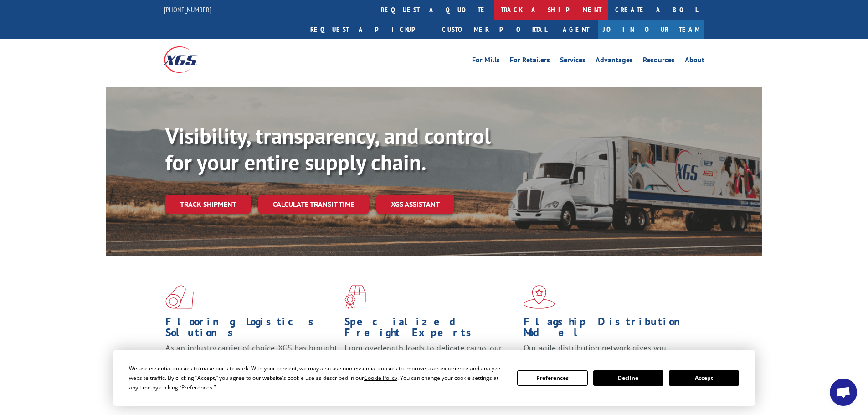 The image size is (868, 415). What do you see at coordinates (629, 378) in the screenshot?
I see `button: Decline` at bounding box center [629, 378].